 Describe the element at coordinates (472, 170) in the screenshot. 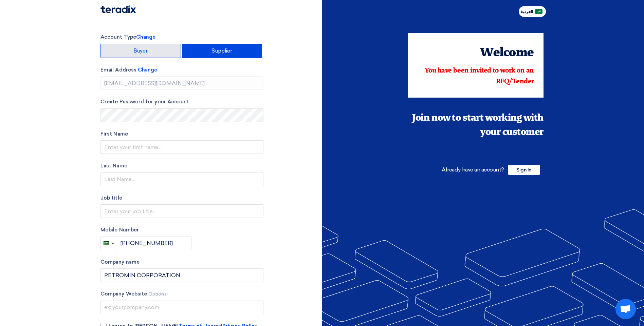

I see `span: Already have an account?` at that location.